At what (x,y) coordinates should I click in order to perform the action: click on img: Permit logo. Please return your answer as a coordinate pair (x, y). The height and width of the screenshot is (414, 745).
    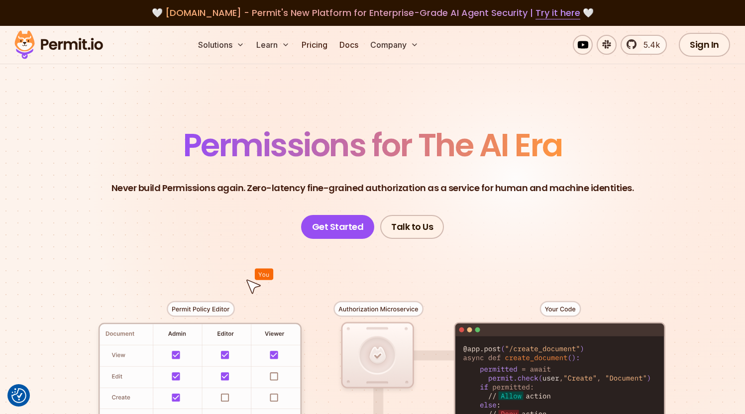
    Looking at the image, I should click on (59, 45).